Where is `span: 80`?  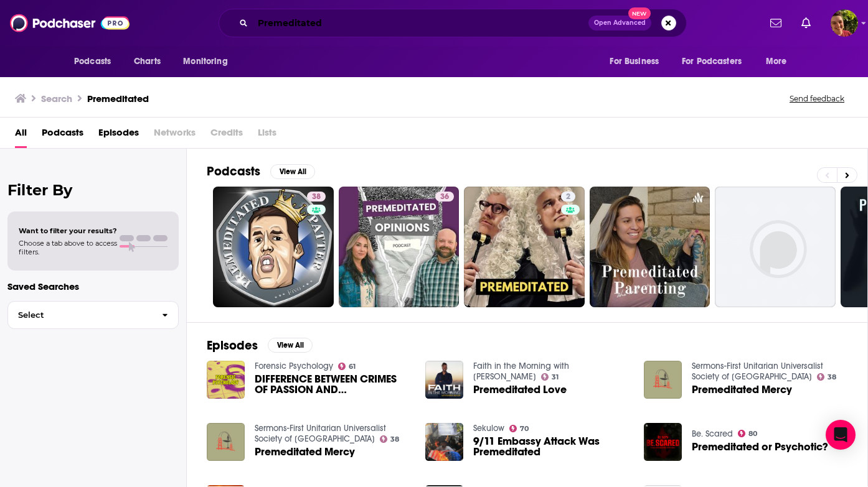
span: 80 is located at coordinates (753, 433).